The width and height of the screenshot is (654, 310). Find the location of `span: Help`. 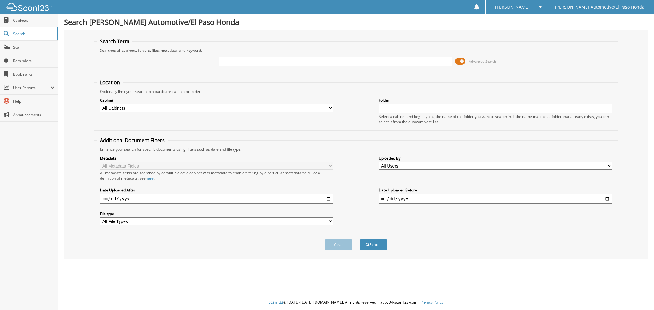

span: Help is located at coordinates (34, 101).